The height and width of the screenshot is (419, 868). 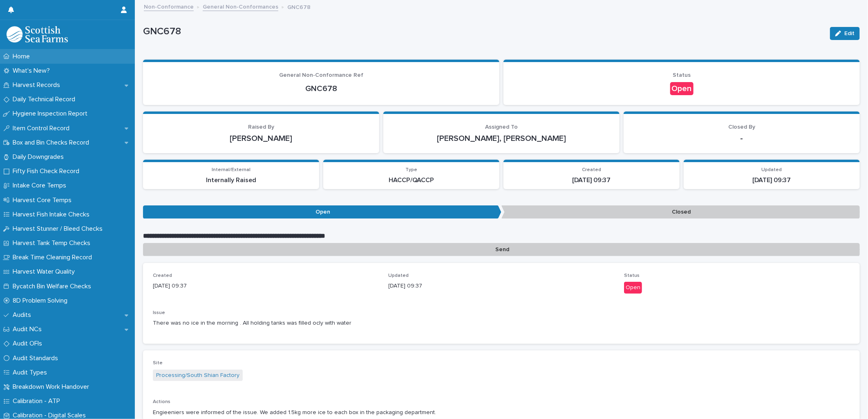 I want to click on p: Intake Core Temps, so click(x=41, y=186).